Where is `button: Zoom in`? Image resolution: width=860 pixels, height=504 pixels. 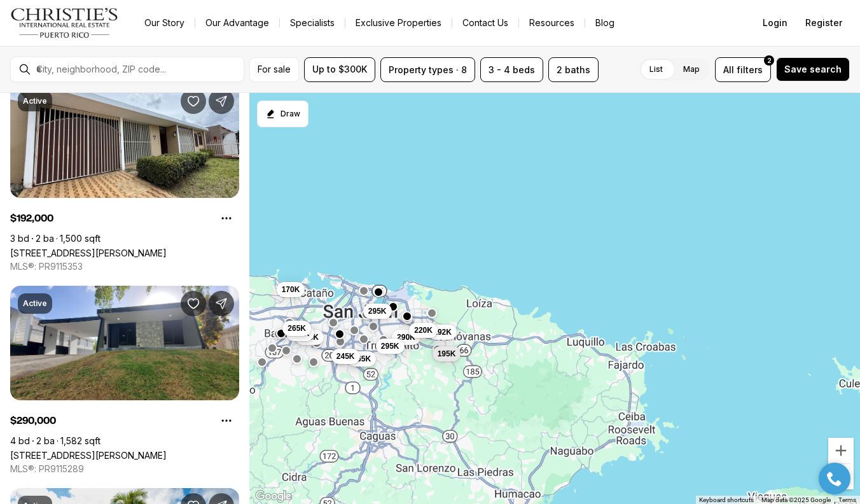 button: Zoom in is located at coordinates (841, 450).